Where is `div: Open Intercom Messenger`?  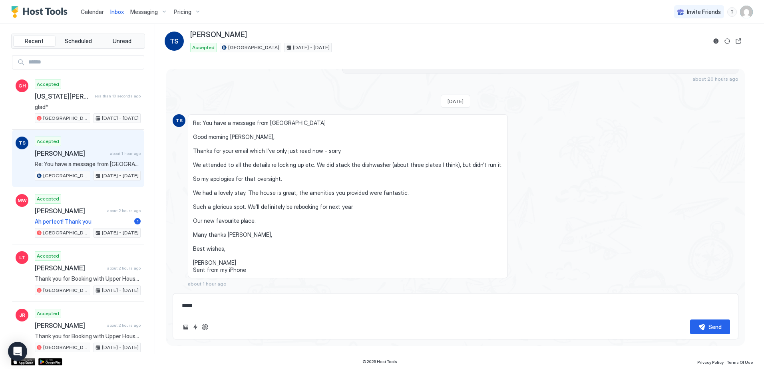 div: Open Intercom Messenger is located at coordinates (18, 352).